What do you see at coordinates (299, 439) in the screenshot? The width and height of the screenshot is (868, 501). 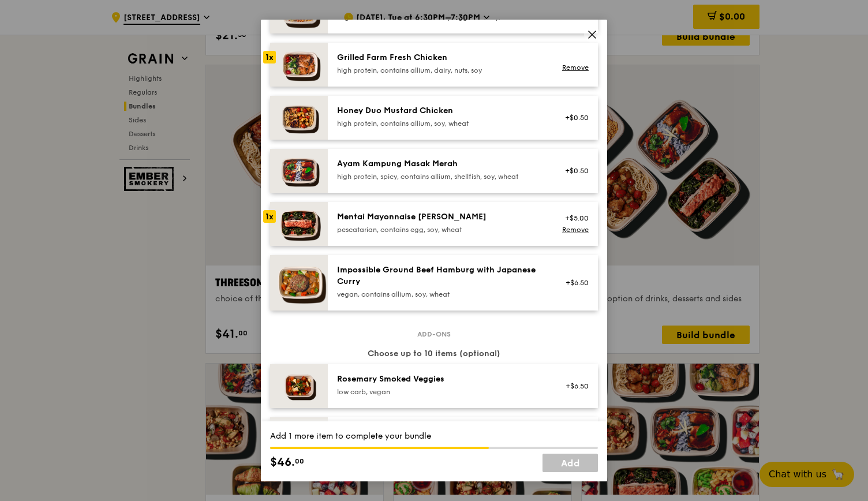 I see `img: daily_normal_Maple_Cinnamon_Sweet_Potato__Horizontal_.jpg` at bounding box center [299, 439].